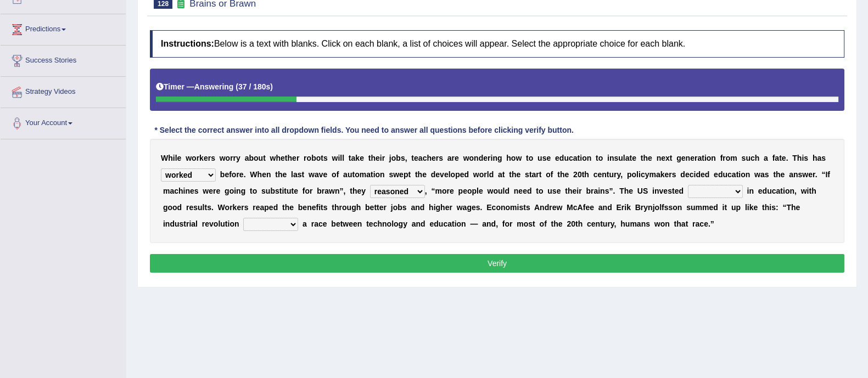 The width and height of the screenshot is (868, 378). I want to click on b: 37 / 180s, so click(254, 87).